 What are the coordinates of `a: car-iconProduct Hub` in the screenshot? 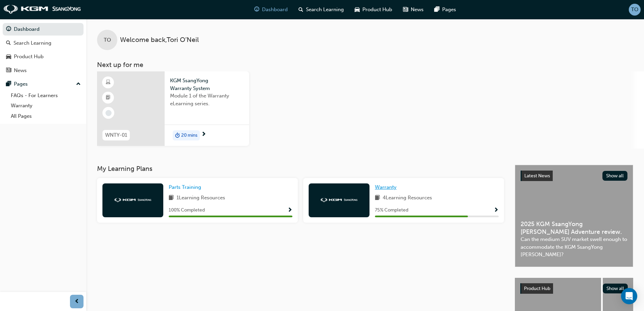 It's located at (373, 9).